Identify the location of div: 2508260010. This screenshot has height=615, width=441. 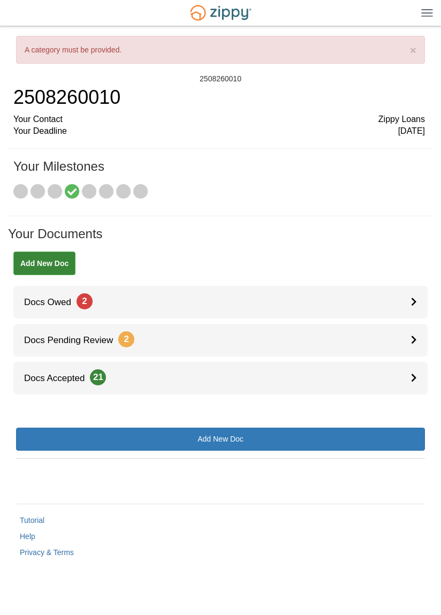
(220, 79).